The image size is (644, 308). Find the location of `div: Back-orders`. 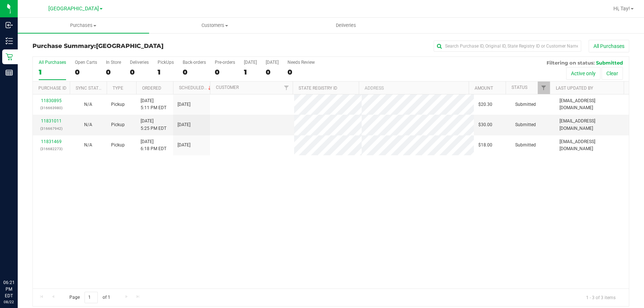

div: Back-orders is located at coordinates (194, 62).